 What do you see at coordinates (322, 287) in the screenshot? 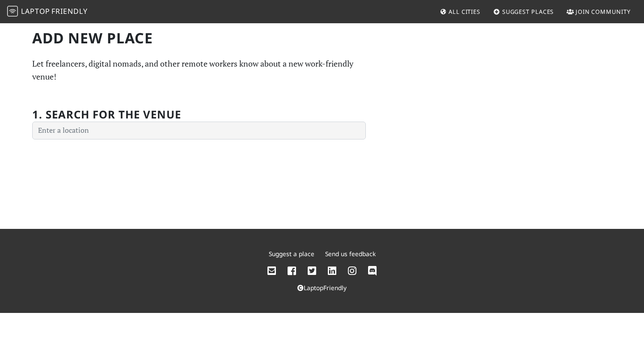
I see `a: LaptopFriendly` at bounding box center [322, 287].